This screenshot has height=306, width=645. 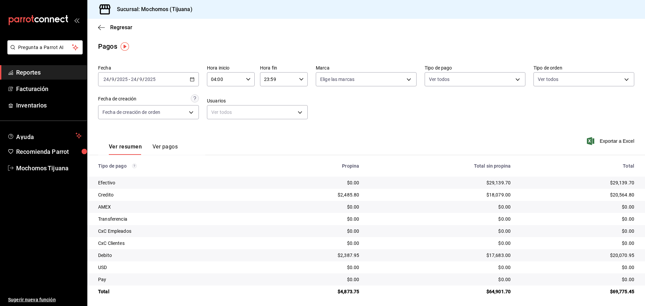 What do you see at coordinates (611, 141) in the screenshot?
I see `button: Exportar a Excel` at bounding box center [611, 141].